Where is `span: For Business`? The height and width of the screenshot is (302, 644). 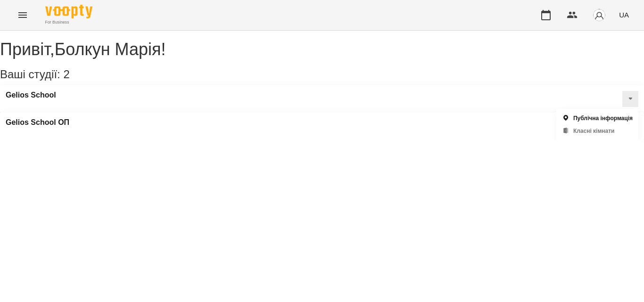 span: For Business is located at coordinates (69, 22).